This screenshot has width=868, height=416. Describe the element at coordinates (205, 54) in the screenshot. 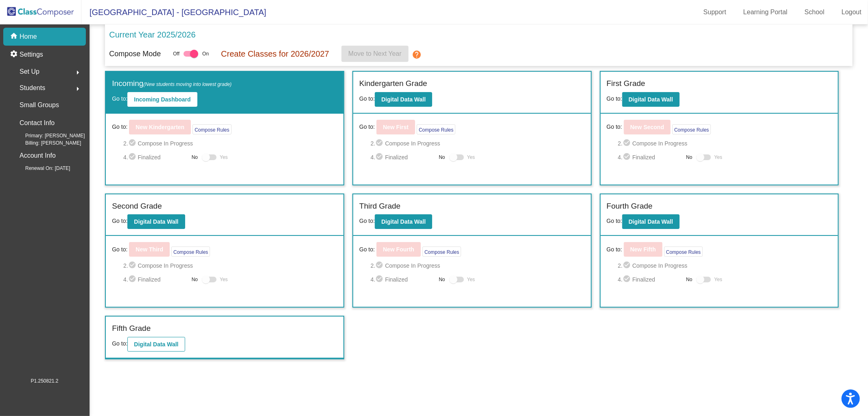

I see `span: On` at that location.